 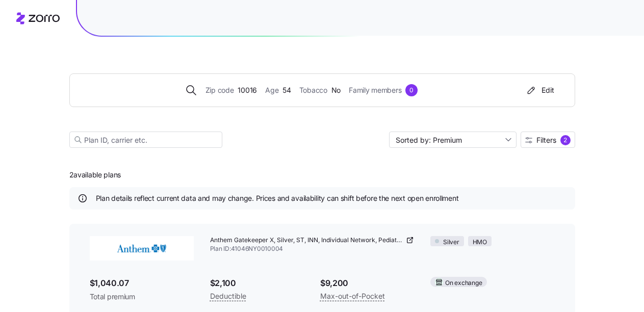 I want to click on span: Plan details reflect current data and may change. Prices and availability can shift before the ne..., so click(x=278, y=198).